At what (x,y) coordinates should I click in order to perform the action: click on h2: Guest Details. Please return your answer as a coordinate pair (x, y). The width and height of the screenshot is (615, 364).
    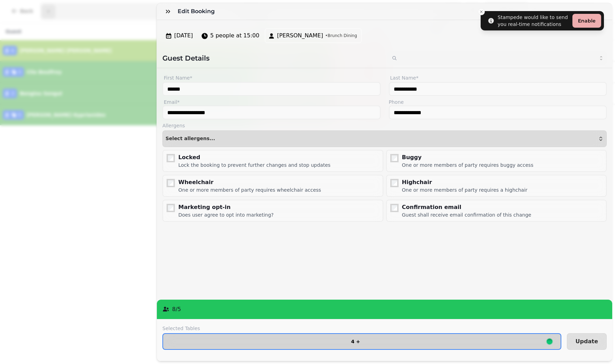
    Looking at the image, I should click on (272, 58).